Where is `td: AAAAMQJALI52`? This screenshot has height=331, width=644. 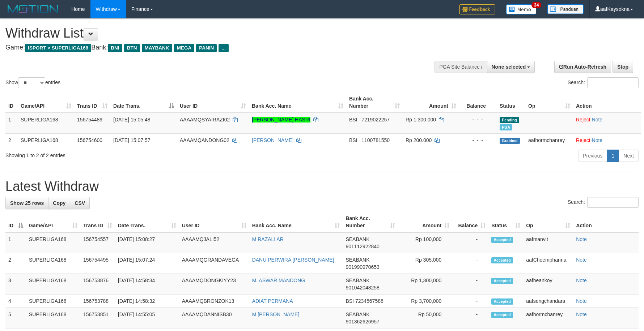
td: AAAAMQJALI52 is located at coordinates (214, 243).